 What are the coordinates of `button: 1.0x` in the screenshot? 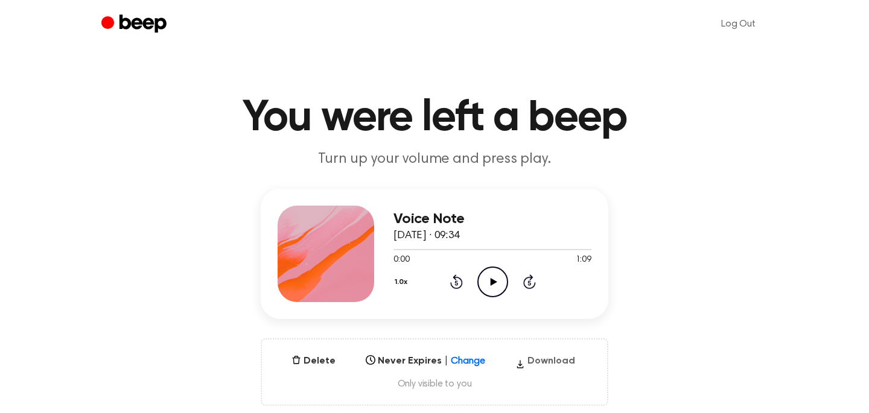 It's located at (402, 282).